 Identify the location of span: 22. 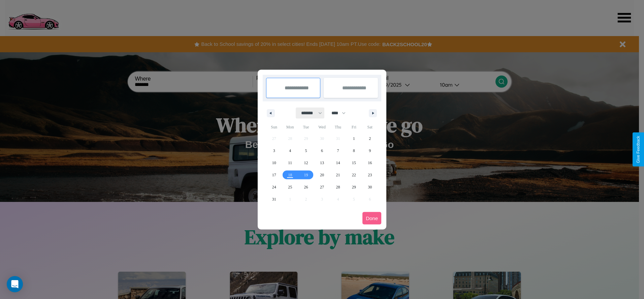
(354, 175).